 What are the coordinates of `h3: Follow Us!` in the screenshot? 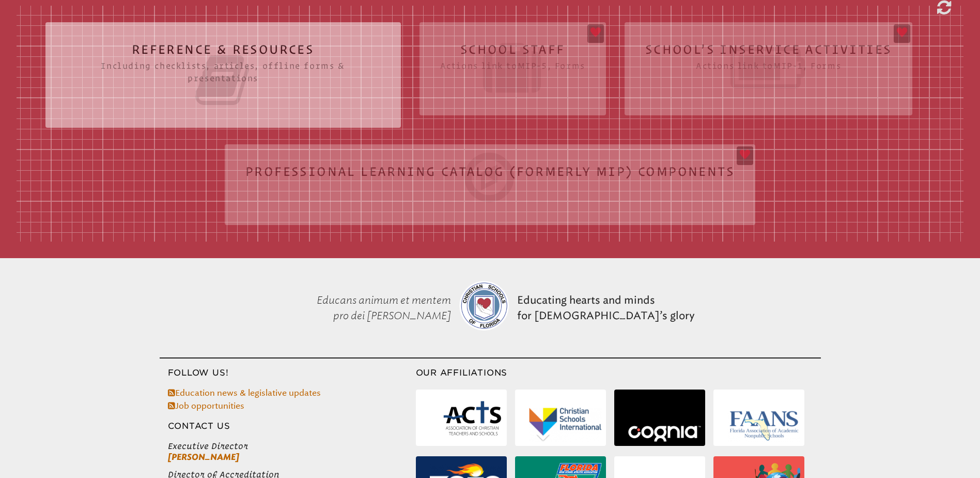 It's located at (288, 373).